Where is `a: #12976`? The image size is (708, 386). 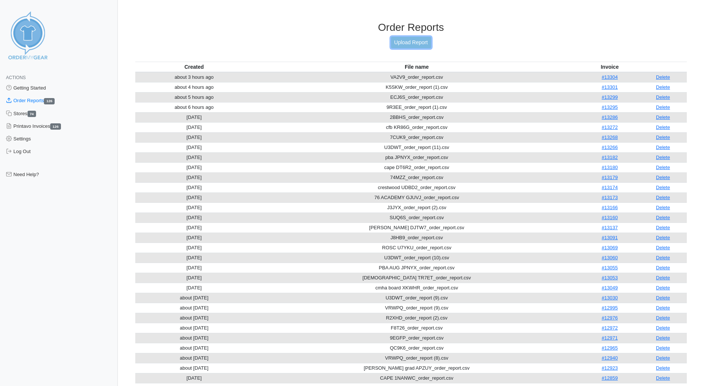 a: #12976 is located at coordinates (610, 318).